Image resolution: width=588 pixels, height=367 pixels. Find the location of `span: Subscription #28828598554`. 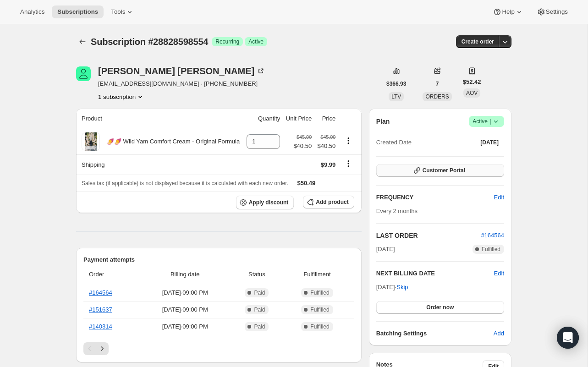

span: Subscription #28828598554 is located at coordinates (149, 42).